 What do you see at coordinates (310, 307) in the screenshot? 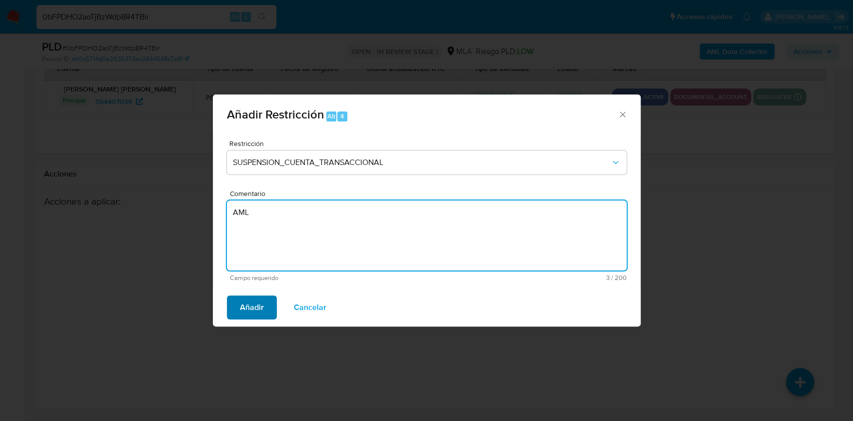
I see `button: Cancelar` at bounding box center [310, 307].